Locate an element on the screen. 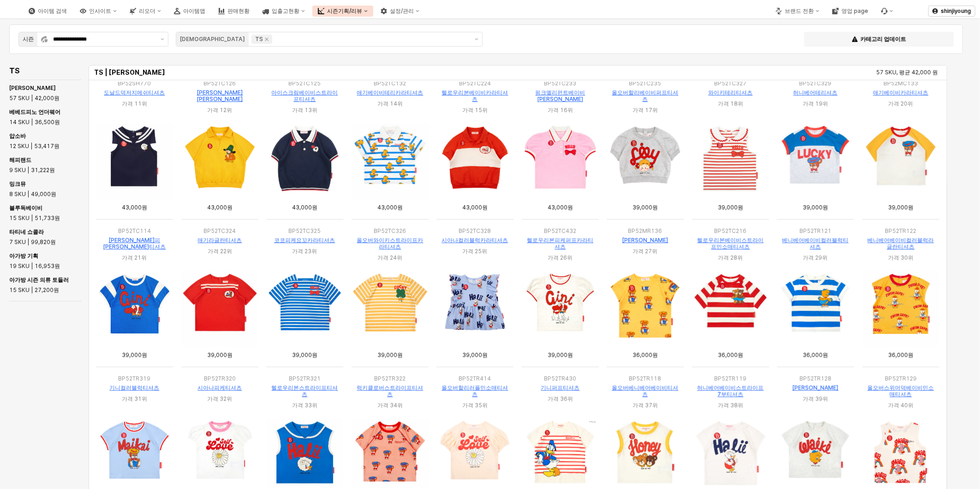  span: 14 SKU | 36,500원 is located at coordinates (35, 122).